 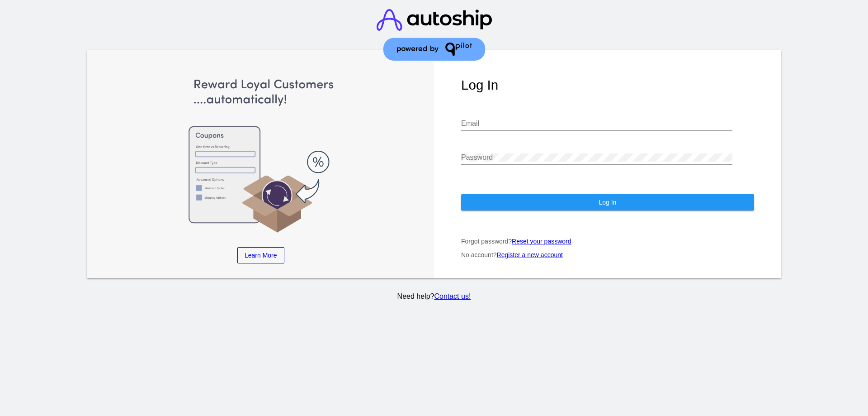 I want to click on input: Email, so click(x=597, y=123).